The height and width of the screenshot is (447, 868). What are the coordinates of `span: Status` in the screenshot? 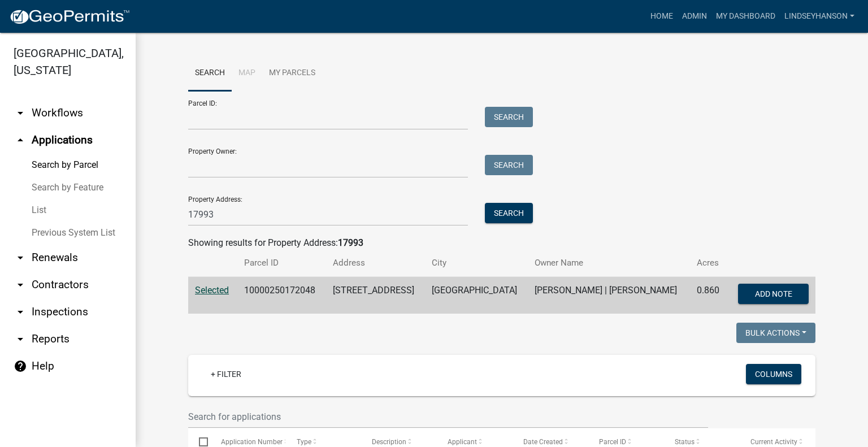 It's located at (685, 442).